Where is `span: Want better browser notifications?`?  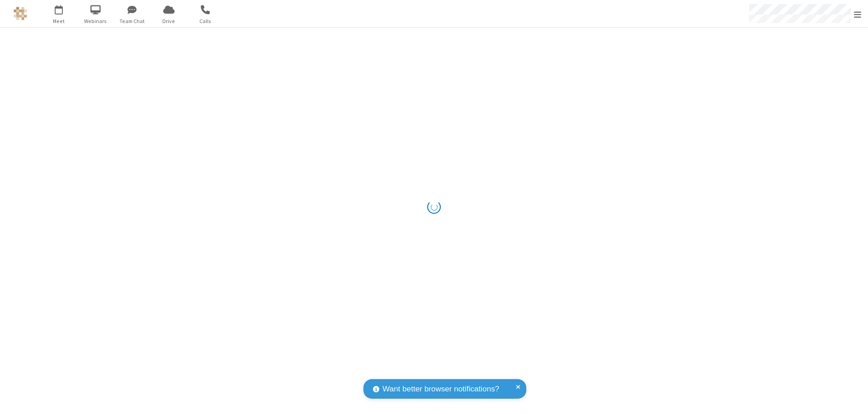 span: Want better browser notifications? is located at coordinates (441, 389).